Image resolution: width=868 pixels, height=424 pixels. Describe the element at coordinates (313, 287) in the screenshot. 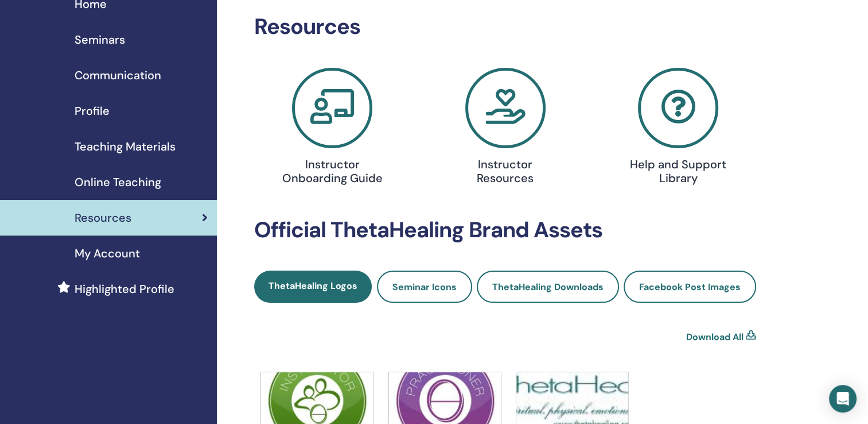

I see `a: ThetaHealing Logos` at that location.